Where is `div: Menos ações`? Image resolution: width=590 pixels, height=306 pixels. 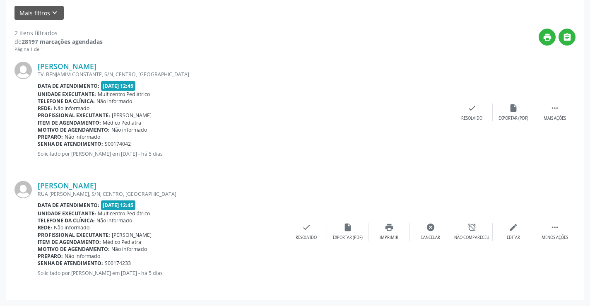 div: Menos ações is located at coordinates (555, 238).